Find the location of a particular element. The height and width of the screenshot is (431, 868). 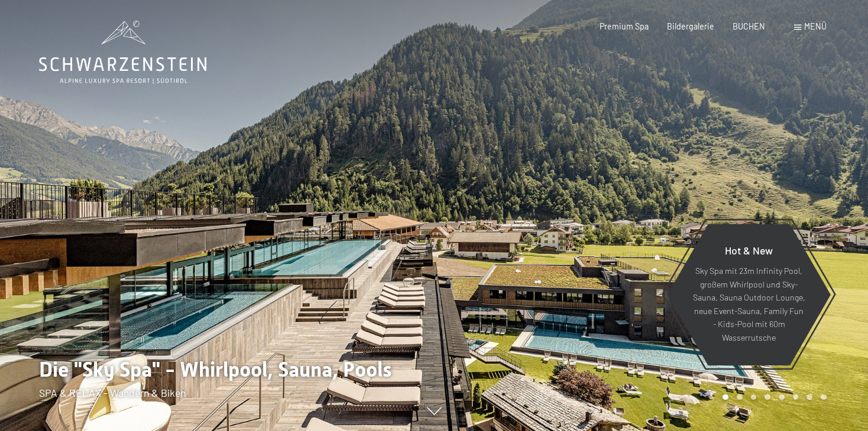

div: Carousel Pagination is located at coordinates (772, 398).